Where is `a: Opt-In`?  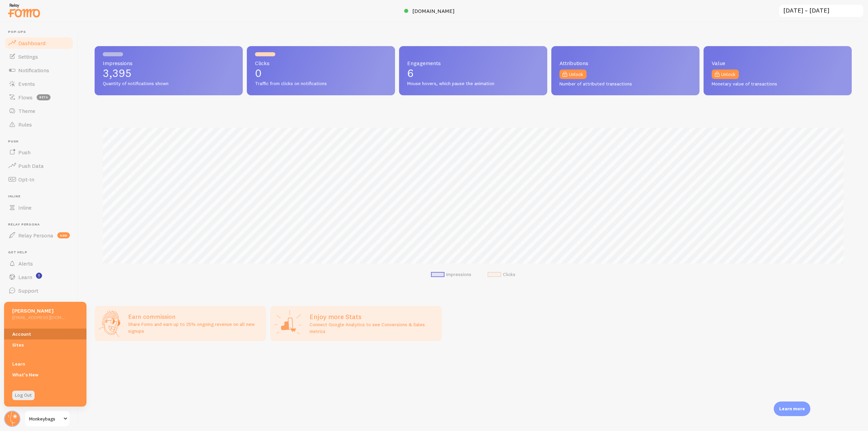
a: Opt-In is located at coordinates (39, 180).